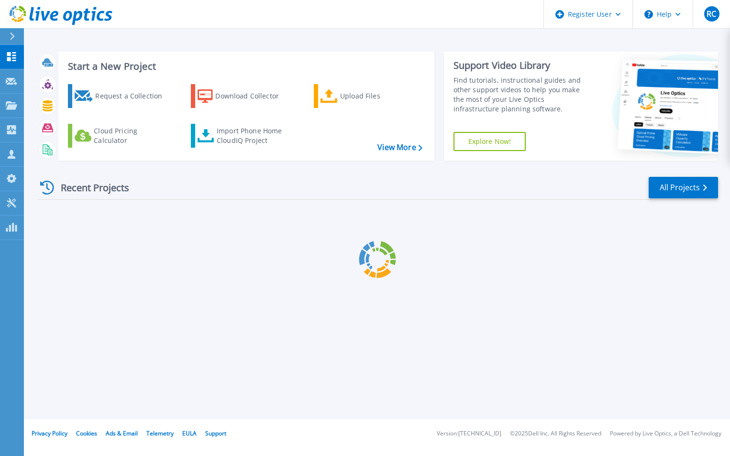 The height and width of the screenshot is (456, 730). Describe the element at coordinates (399, 147) in the screenshot. I see `a: View More` at that location.